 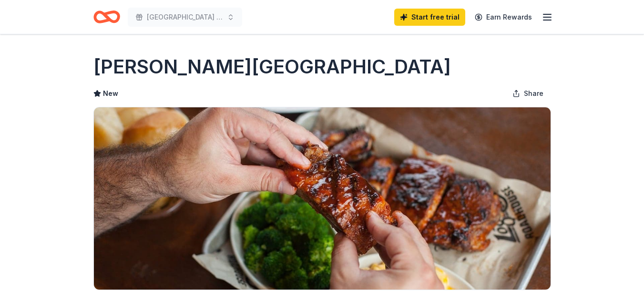 I want to click on a: Start free trial, so click(x=429, y=17).